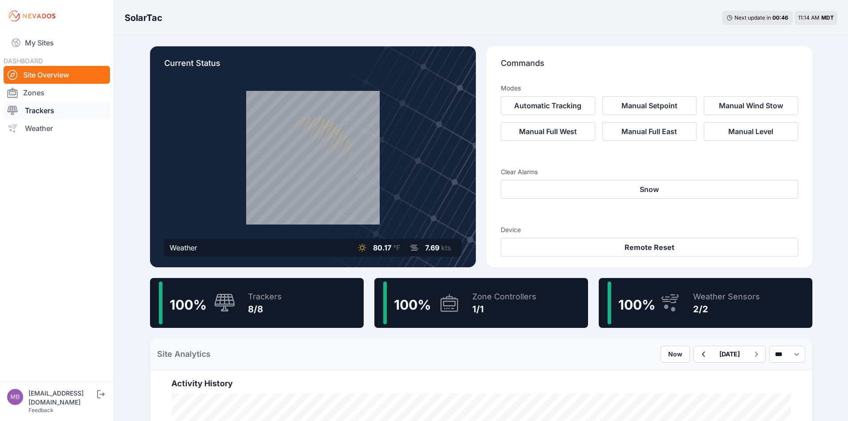 Image resolution: width=848 pixels, height=421 pixels. I want to click on div: Weather Sensors, so click(727, 297).